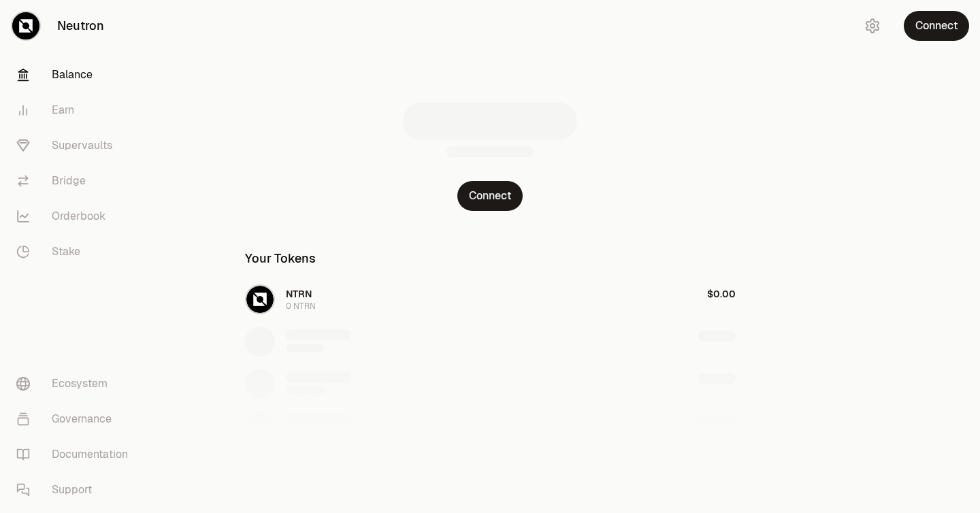 Image resolution: width=980 pixels, height=513 pixels. Describe the element at coordinates (76, 490) in the screenshot. I see `a: Support` at that location.